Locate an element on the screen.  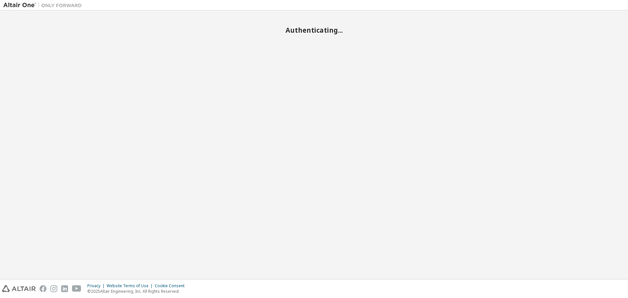
div: Website Terms of Use is located at coordinates (130, 286).